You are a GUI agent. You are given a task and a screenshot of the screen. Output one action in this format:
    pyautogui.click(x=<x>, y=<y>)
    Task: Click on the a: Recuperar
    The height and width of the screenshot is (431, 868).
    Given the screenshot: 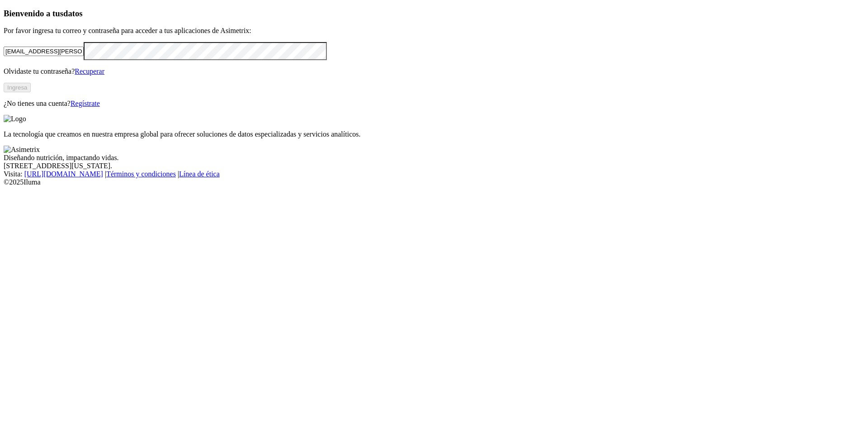 What is the action you would take?
    pyautogui.click(x=89, y=71)
    